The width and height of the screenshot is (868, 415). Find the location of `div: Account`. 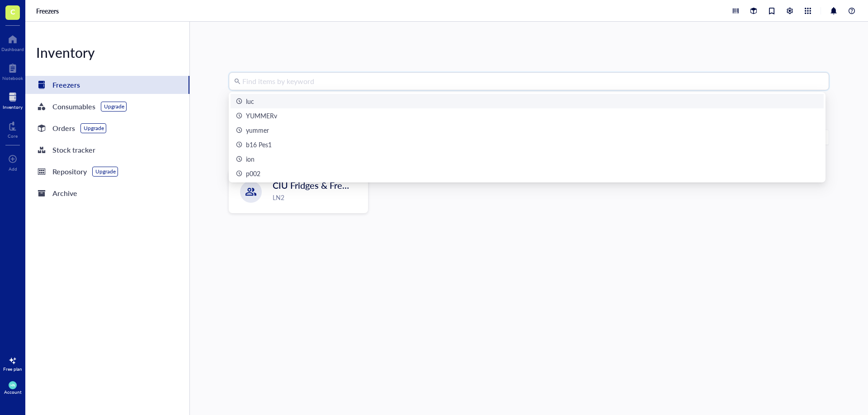

div: Account is located at coordinates (12, 392).